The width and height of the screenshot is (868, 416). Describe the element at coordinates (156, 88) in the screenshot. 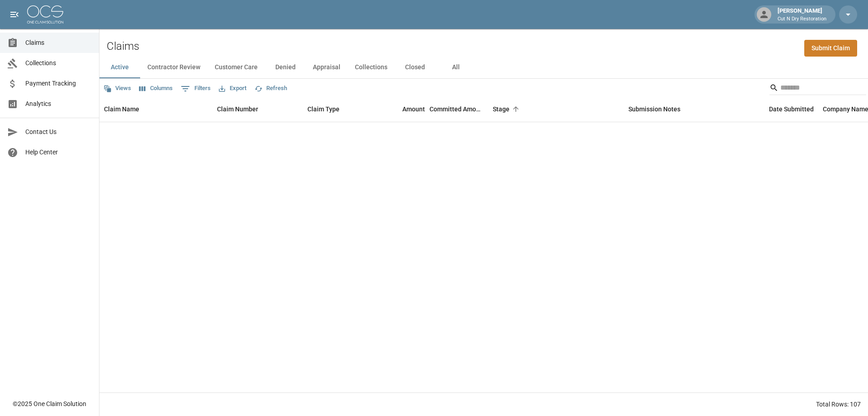

I see `button: Select columns` at that location.